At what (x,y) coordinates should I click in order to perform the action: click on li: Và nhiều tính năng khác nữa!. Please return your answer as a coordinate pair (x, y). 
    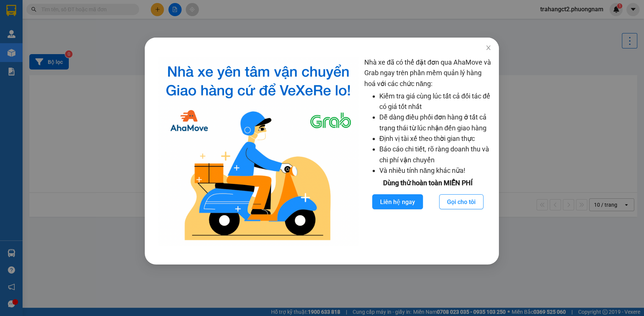
    Looking at the image, I should click on (435, 171).